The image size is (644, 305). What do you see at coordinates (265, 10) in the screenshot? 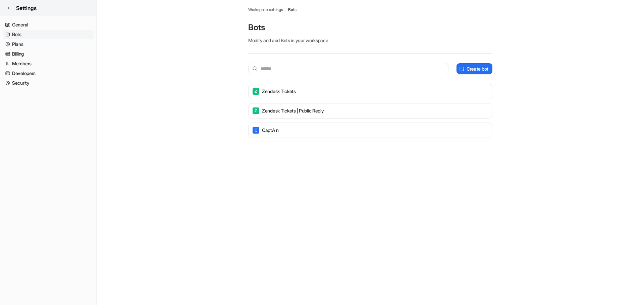
I see `span: Workspace settings` at bounding box center [265, 10].